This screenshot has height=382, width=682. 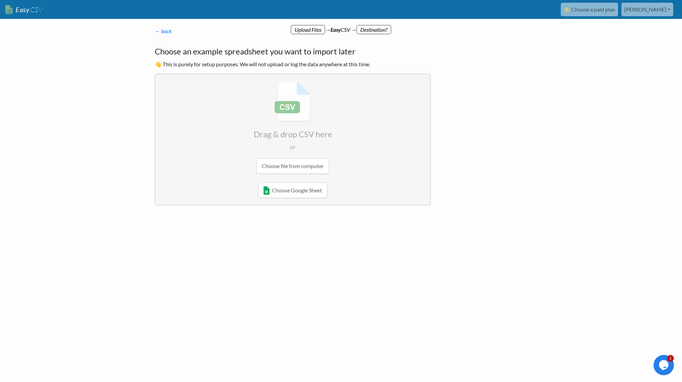 What do you see at coordinates (292, 51) in the screenshot?
I see `h4: Choose an example spreadsheet you want to import later` at bounding box center [292, 51].